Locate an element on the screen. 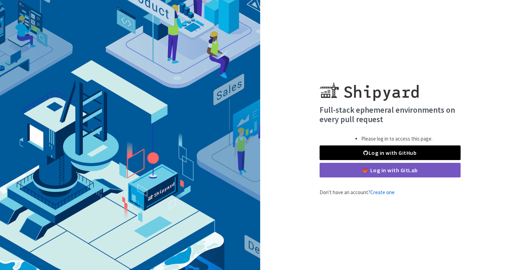  span: Don't have an account? is located at coordinates (357, 192).